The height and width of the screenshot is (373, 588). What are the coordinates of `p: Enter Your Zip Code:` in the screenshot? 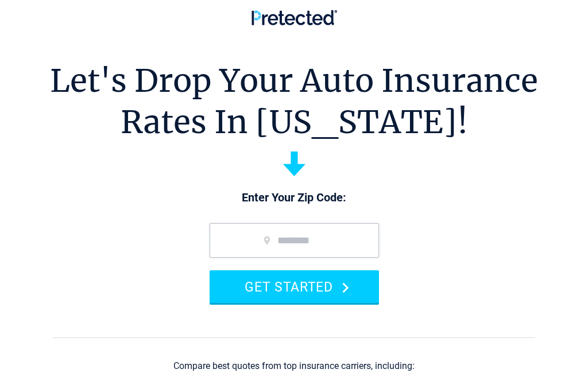 It's located at (294, 198).